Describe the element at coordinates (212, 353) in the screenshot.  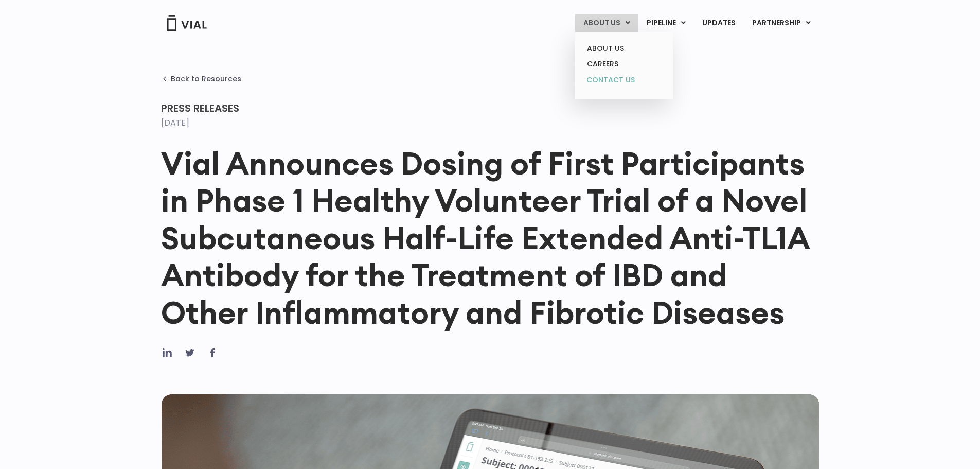
I see `div: Share on facebook` at that location.